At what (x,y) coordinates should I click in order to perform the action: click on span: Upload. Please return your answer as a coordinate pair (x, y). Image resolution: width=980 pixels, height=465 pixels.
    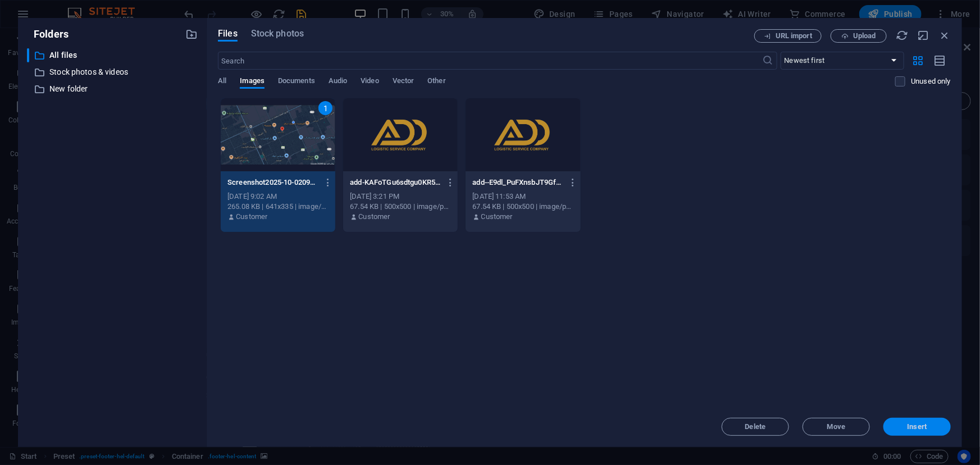
    Looking at the image, I should click on (865, 36).